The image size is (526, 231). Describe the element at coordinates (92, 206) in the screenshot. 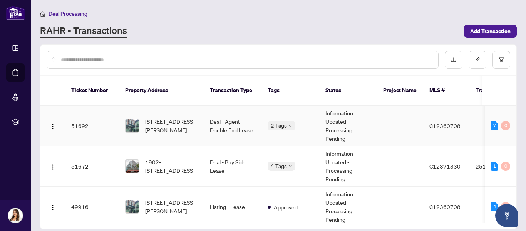

I see `td: 49916` at that location.